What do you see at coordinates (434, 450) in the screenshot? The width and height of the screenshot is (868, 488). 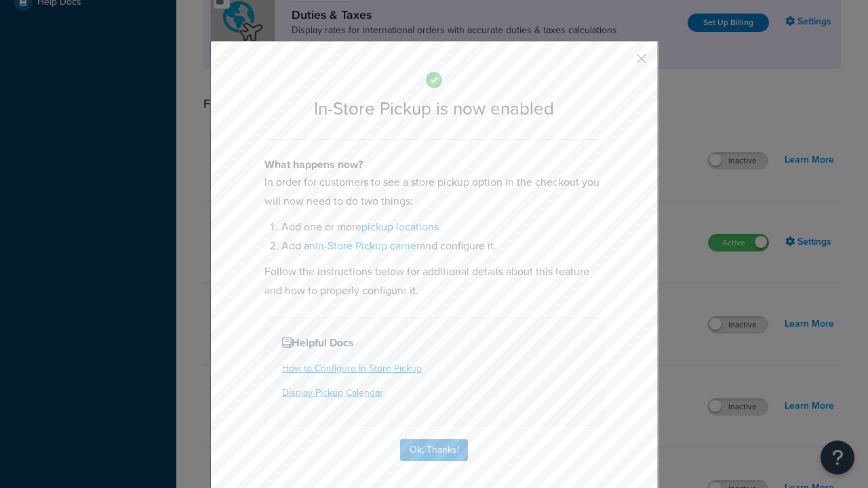 I see `button: Ok, Thanks!` at bounding box center [434, 450].